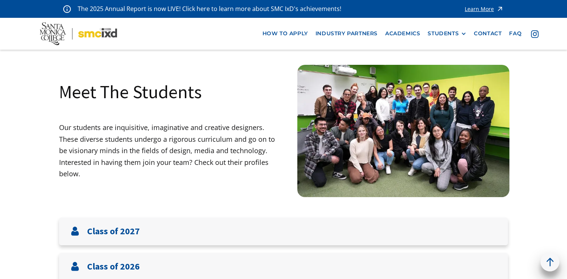 The height and width of the screenshot is (279, 567). I want to click on h3: Class of 2026, so click(113, 266).